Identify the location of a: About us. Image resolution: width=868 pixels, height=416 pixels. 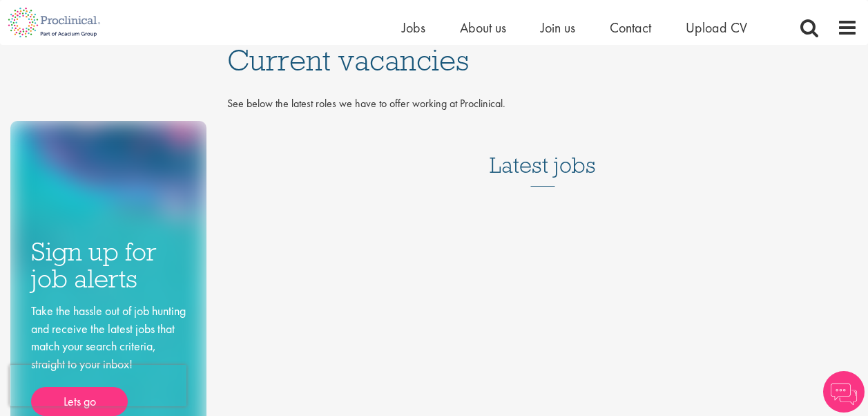
(482, 28).